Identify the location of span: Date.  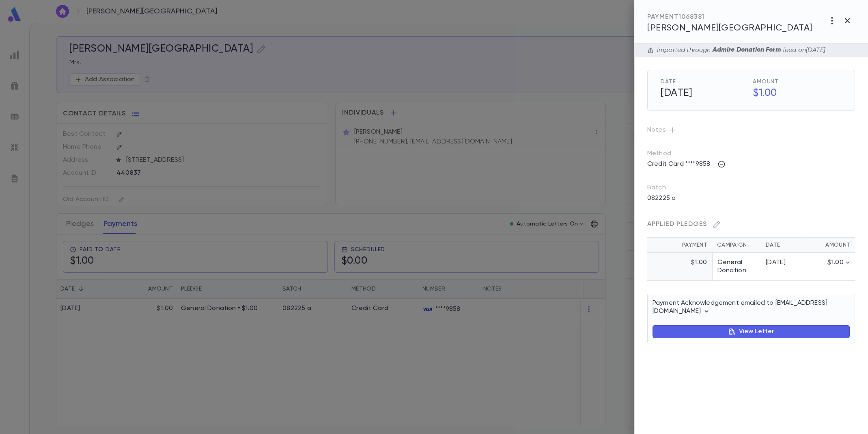
(705, 81).